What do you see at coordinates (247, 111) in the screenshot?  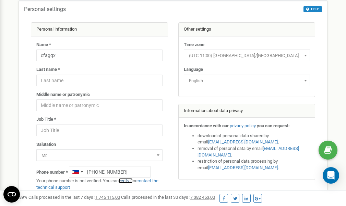 I see `div: Information about data privacy` at bounding box center [247, 111].